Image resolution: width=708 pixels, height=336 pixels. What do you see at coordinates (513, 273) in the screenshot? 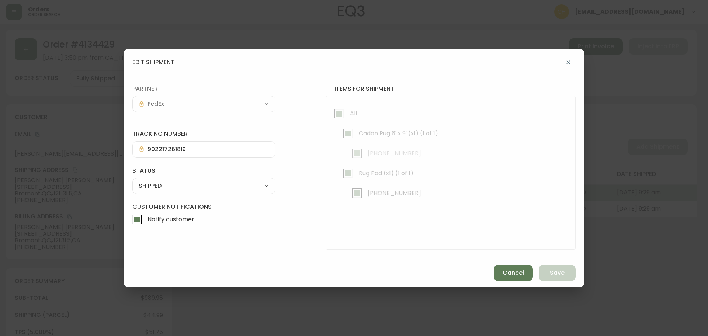
I see `button: Cancel` at bounding box center [513, 273].